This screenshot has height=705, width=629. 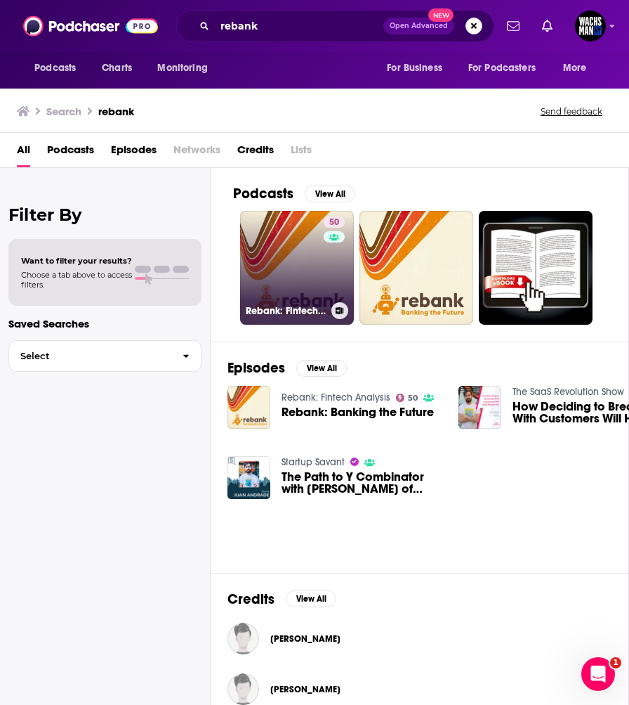 What do you see at coordinates (249, 407) in the screenshot?
I see `img: Rebank: Banking the Future` at bounding box center [249, 407].